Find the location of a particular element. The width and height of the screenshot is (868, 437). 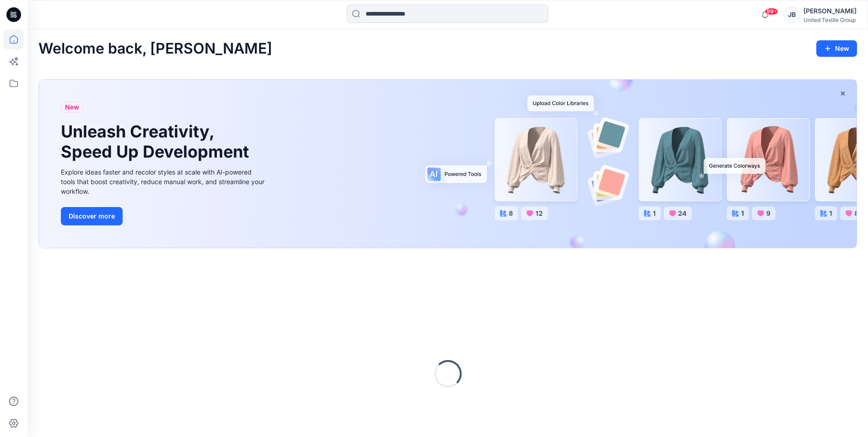

div: Explore ideas faster and recolor styles at scale with AI-powered tools that boost creativity, red... is located at coordinates (164, 181).